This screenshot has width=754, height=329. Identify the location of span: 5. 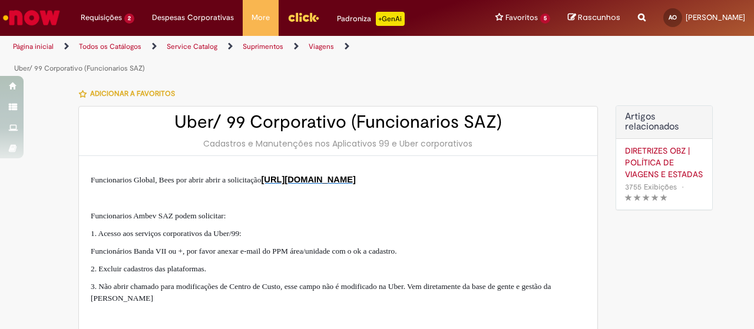
(545, 18).